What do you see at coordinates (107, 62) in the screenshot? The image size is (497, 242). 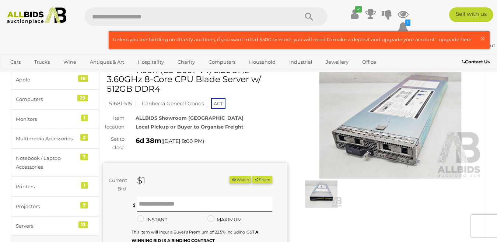 I see `a: Antiques & Art` at bounding box center [107, 62].